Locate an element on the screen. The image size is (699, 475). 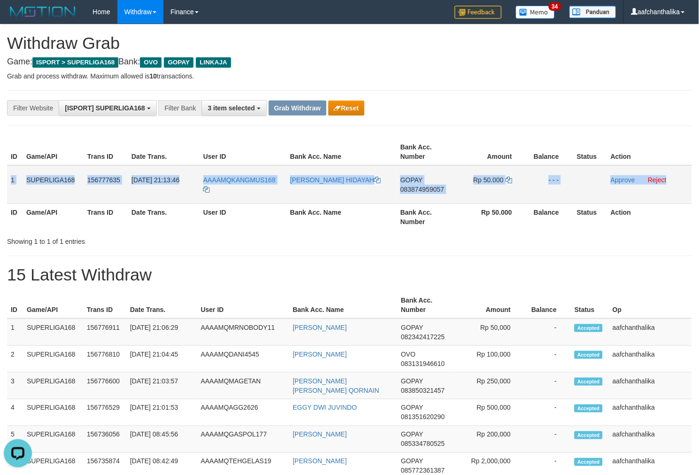
h4: Game: Bank: is located at coordinates (350, 62).